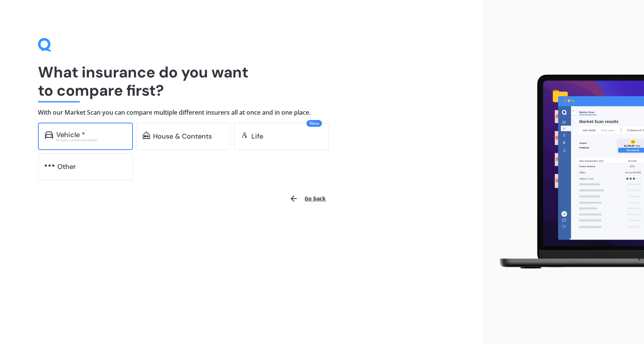  What do you see at coordinates (91, 140) in the screenshot?
I see `div: Excludes commercial vehicles` at bounding box center [91, 140].